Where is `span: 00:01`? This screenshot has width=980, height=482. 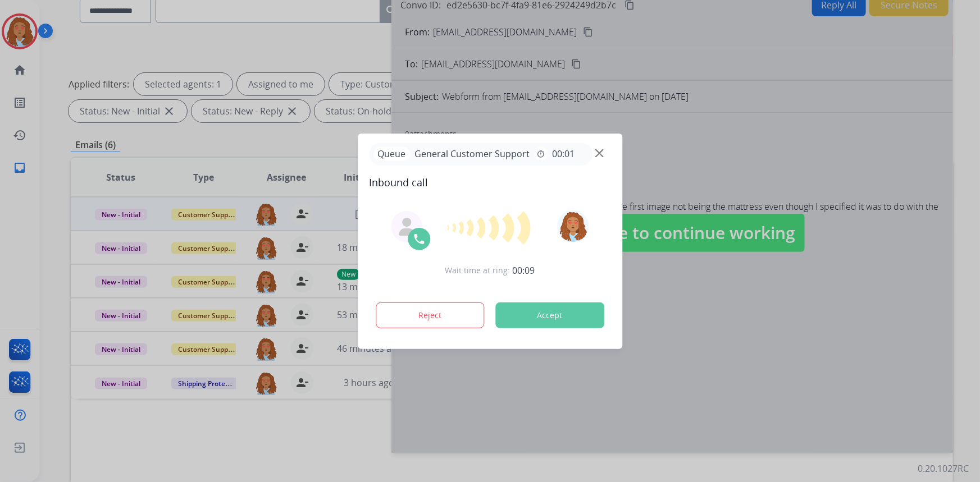 span: 00:01 is located at coordinates (563, 154).